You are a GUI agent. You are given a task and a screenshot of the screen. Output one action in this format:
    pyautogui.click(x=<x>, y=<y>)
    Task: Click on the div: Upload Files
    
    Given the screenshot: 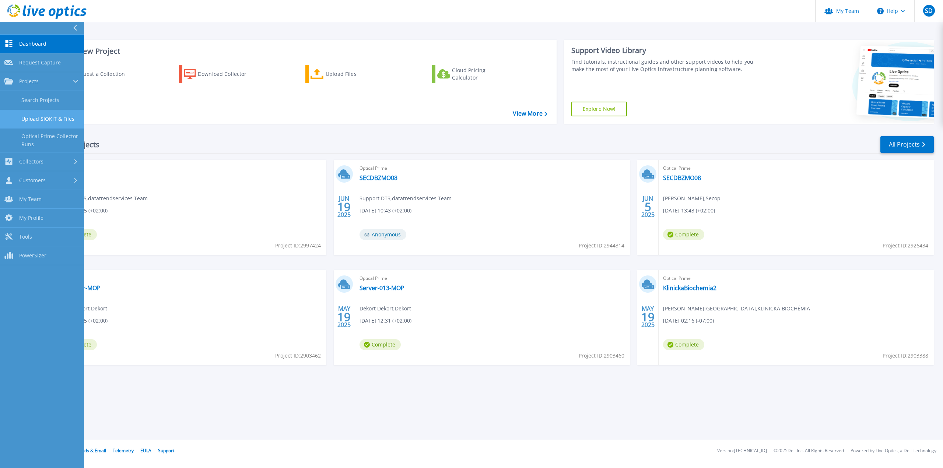 What is the action you would take?
    pyautogui.click(x=355, y=74)
    